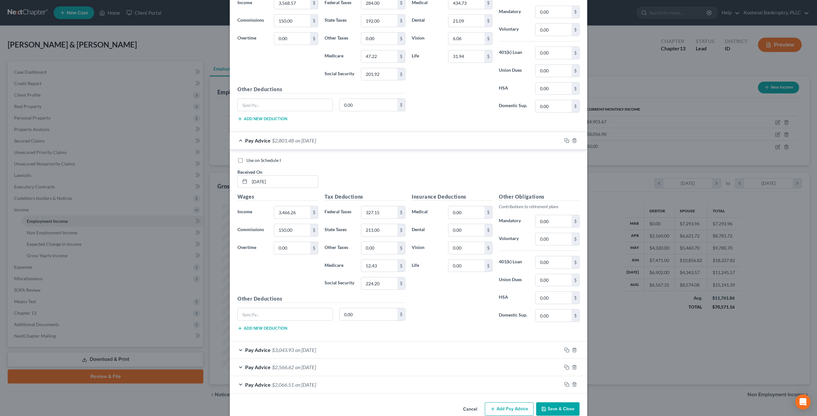 The width and height of the screenshot is (817, 416). Describe the element at coordinates (283, 350) in the screenshot. I see `span: $3,043.93` at that location.